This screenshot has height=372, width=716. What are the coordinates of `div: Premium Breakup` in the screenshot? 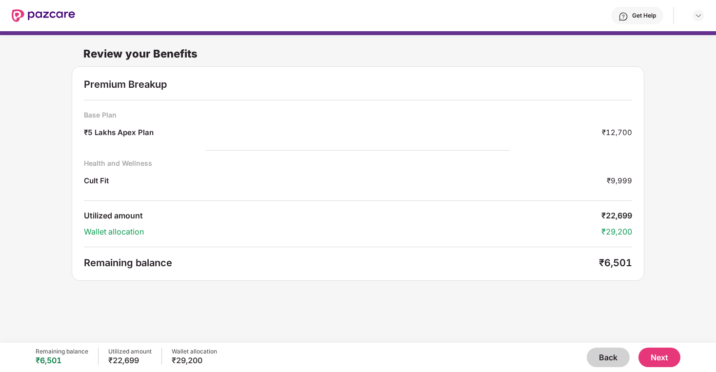 It's located at (358, 84).